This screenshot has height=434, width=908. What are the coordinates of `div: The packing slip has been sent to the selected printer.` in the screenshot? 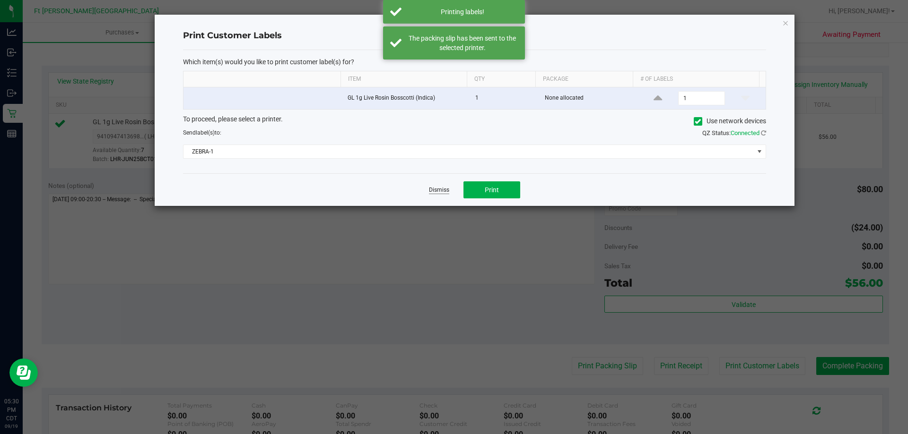 It's located at (462, 43).